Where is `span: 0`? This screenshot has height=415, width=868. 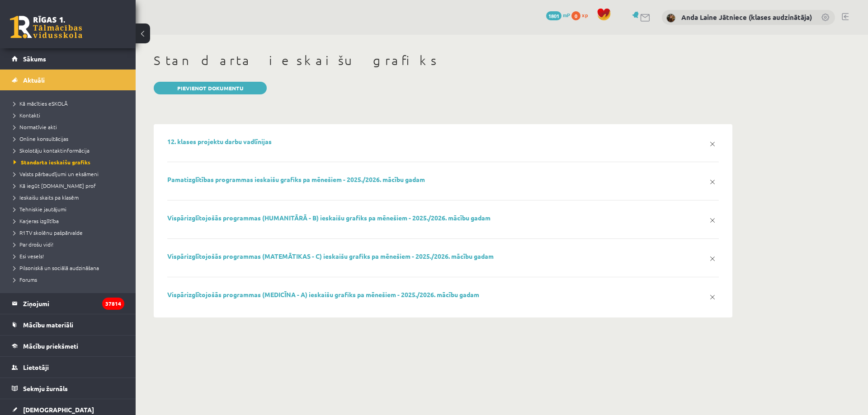 span: 0 is located at coordinates (576, 16).